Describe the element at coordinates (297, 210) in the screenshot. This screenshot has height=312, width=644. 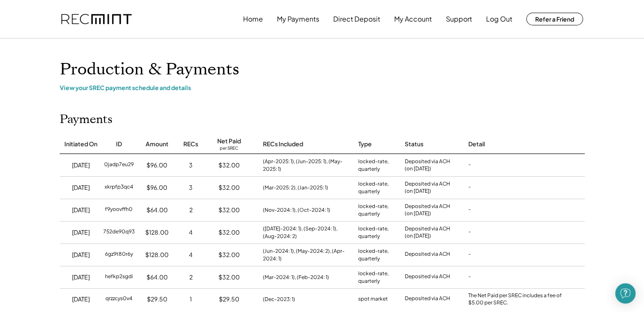
I see `div: (Nov-2024: 1), (Oct-2024: 1)` at that location.